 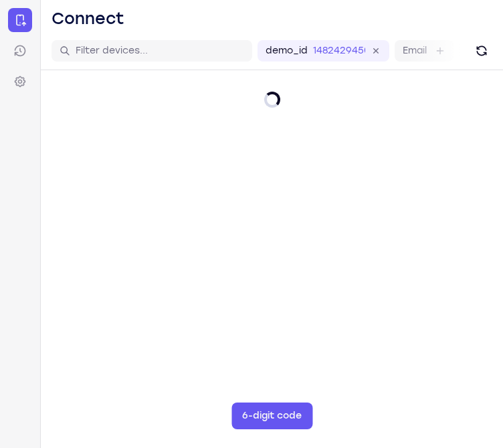 I want to click on button: Refresh, so click(x=482, y=51).